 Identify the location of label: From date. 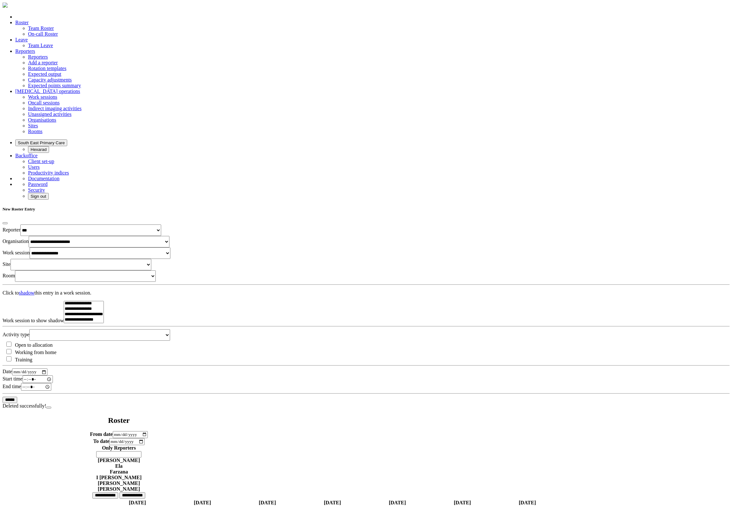
(101, 434).